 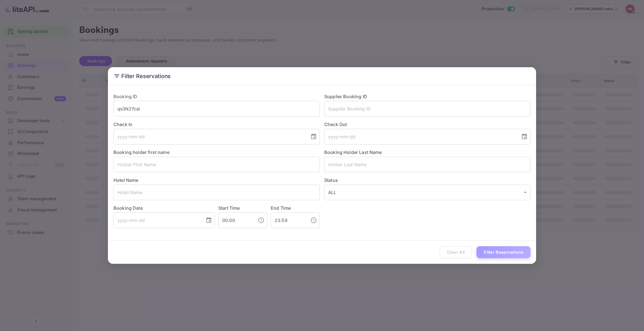 I want to click on input: Booking ID, so click(x=216, y=109).